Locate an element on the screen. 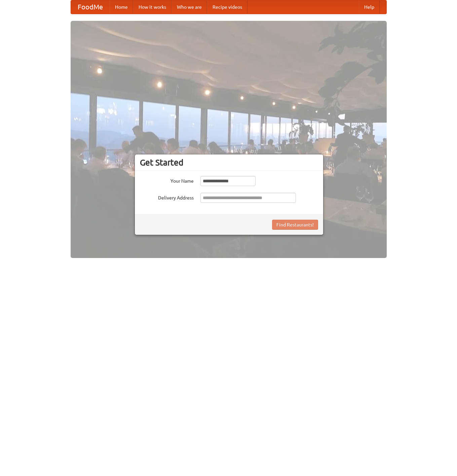 This screenshot has width=457, height=476. a: FoodMe is located at coordinates (90, 7).